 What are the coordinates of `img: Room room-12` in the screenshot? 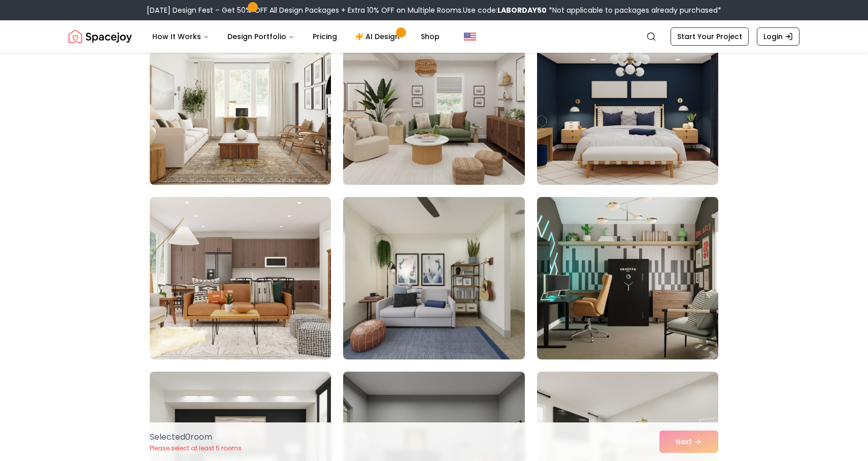 It's located at (628, 103).